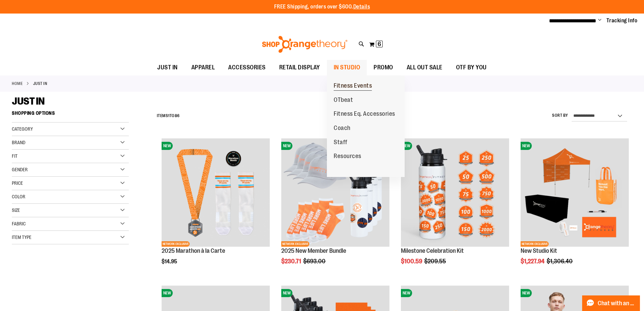 Image resolution: width=644 pixels, height=311 pixels. Describe the element at coordinates (623, 21) in the screenshot. I see `a: Tracking Info` at that location.